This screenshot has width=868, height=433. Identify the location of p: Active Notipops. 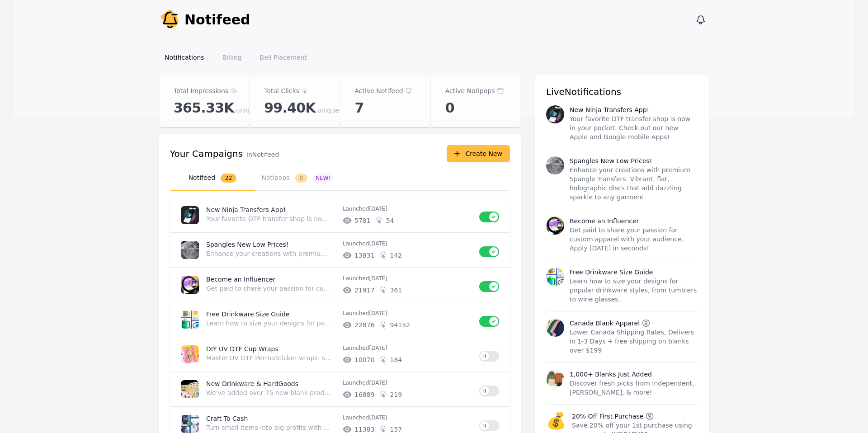
(470, 91).